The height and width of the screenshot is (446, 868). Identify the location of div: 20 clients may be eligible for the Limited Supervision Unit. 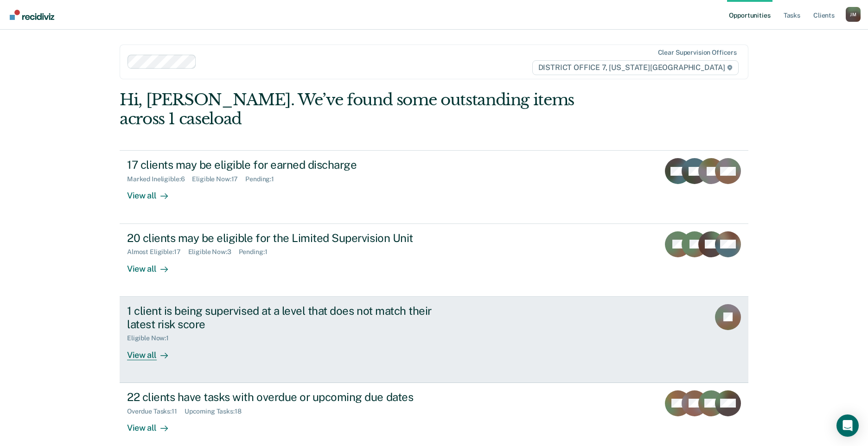
(290, 238).